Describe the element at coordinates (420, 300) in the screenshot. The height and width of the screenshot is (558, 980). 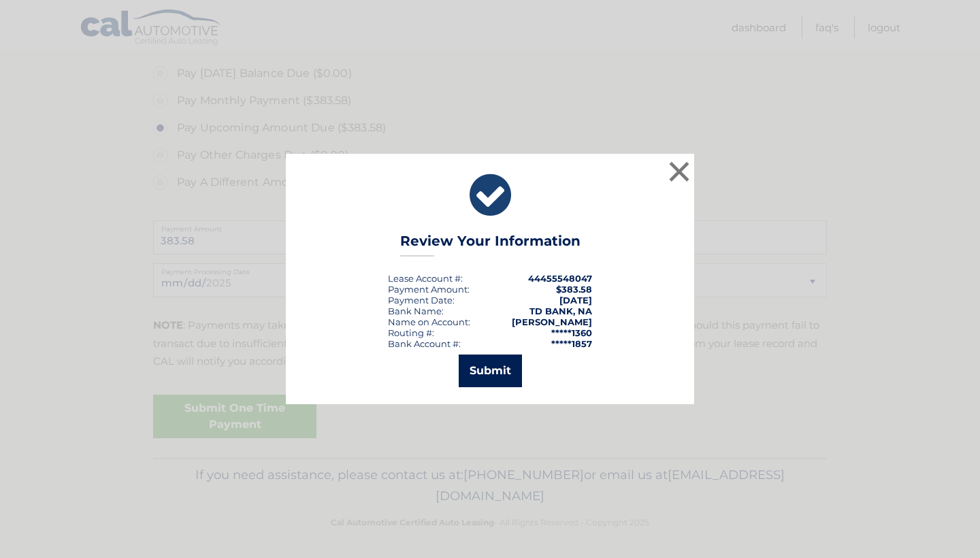
I see `span: Payment Date` at that location.